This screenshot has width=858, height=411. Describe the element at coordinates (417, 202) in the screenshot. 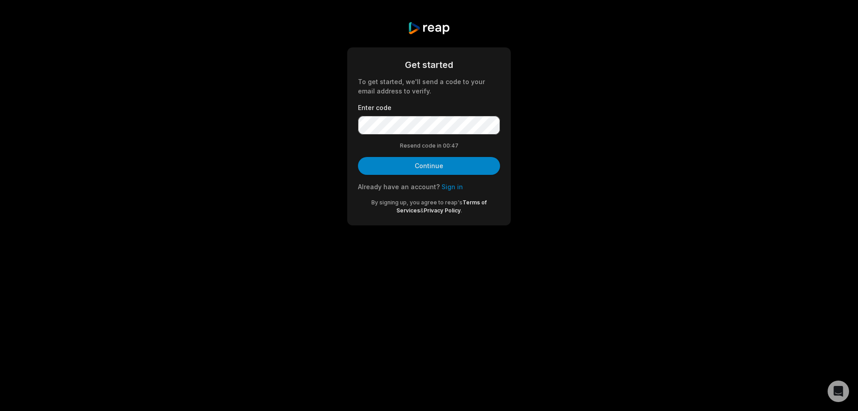

I see `span: By signing up, you agree to reap's` at that location.